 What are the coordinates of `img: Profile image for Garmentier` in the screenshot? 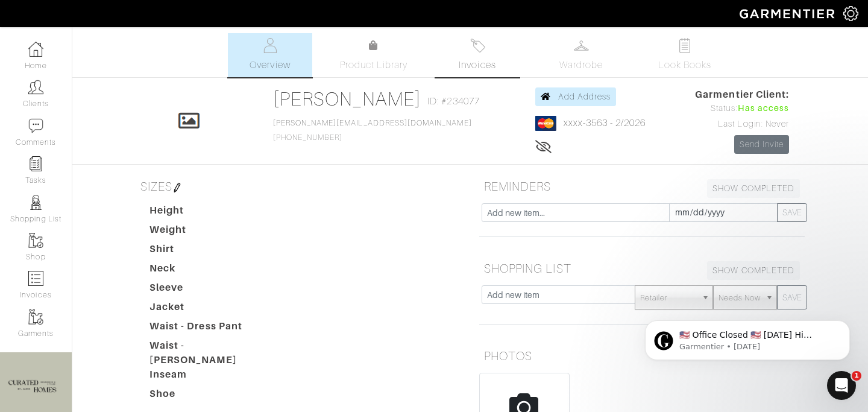 It's located at (37, 46).